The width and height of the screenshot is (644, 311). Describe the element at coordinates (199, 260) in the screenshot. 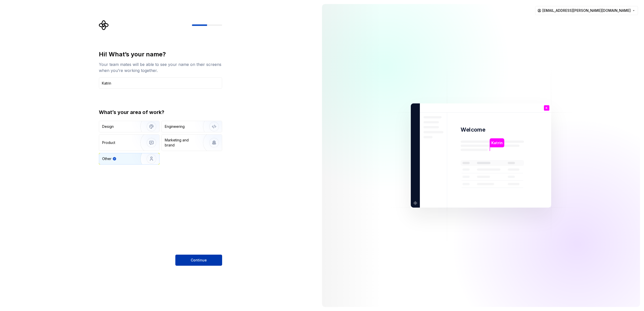

I see `span: Continue` at that location.